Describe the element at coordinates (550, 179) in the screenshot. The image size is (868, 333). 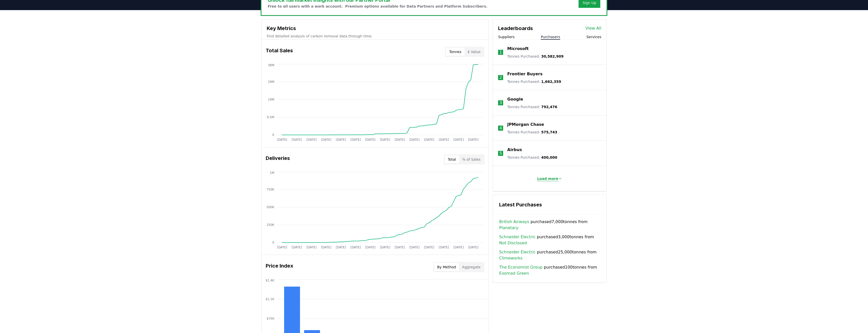
I see `button: Load more` at that location.